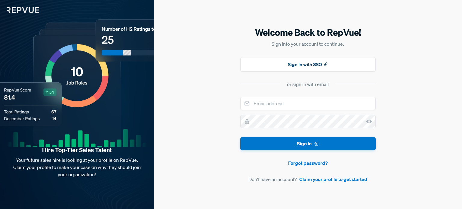 The image size is (462, 209). I want to click on p: Sign into your account to continue., so click(308, 44).